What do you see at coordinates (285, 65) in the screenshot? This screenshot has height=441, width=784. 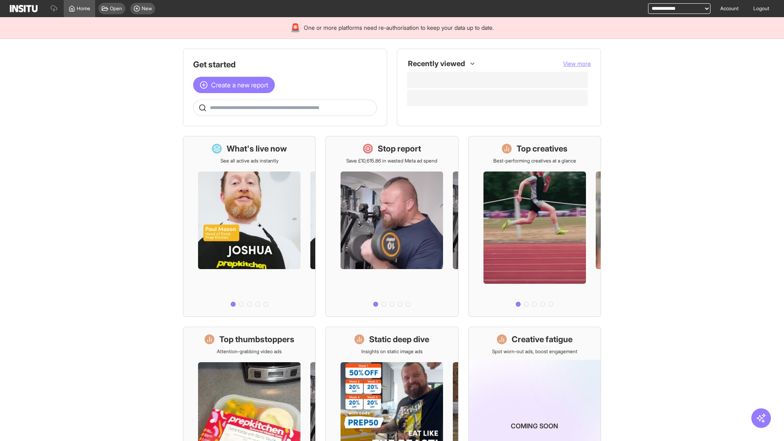 I see `h1: Get started` at bounding box center [285, 65].